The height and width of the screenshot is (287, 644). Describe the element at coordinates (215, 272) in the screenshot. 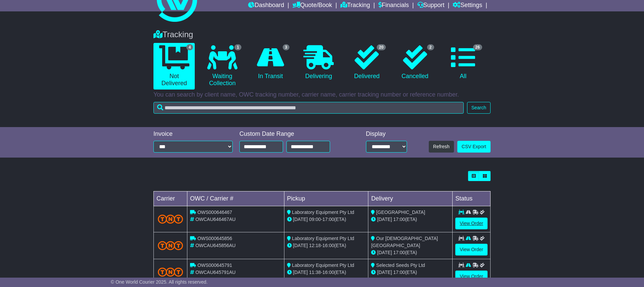

I see `span: OWCAU645791AU` at that location.